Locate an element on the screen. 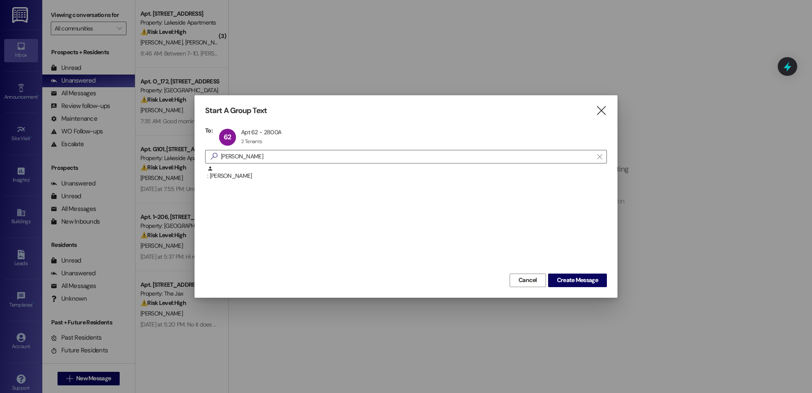  div: 2 Tenants is located at coordinates (252, 141).